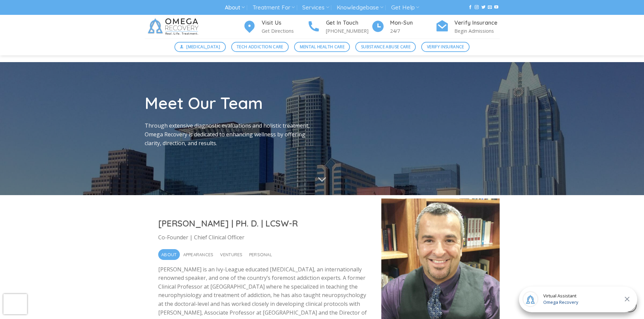 This screenshot has width=644, height=319. What do you see at coordinates (470, 7) in the screenshot?
I see `a: Follow on Facebook` at bounding box center [470, 7].